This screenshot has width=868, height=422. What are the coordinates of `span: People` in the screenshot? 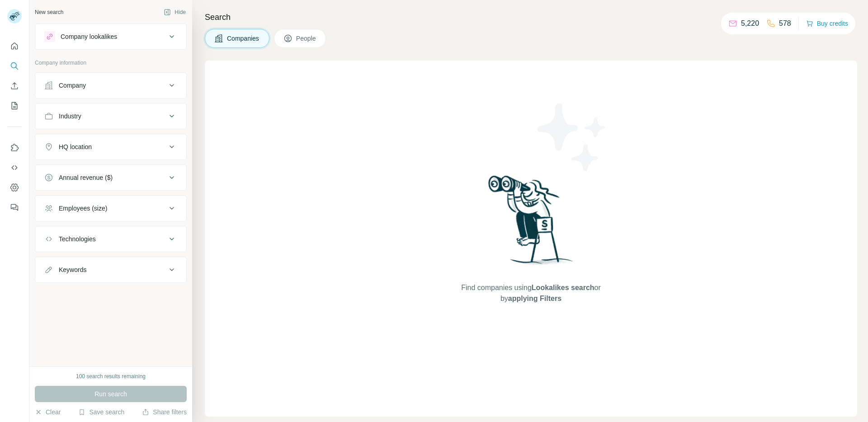 It's located at (306, 38).